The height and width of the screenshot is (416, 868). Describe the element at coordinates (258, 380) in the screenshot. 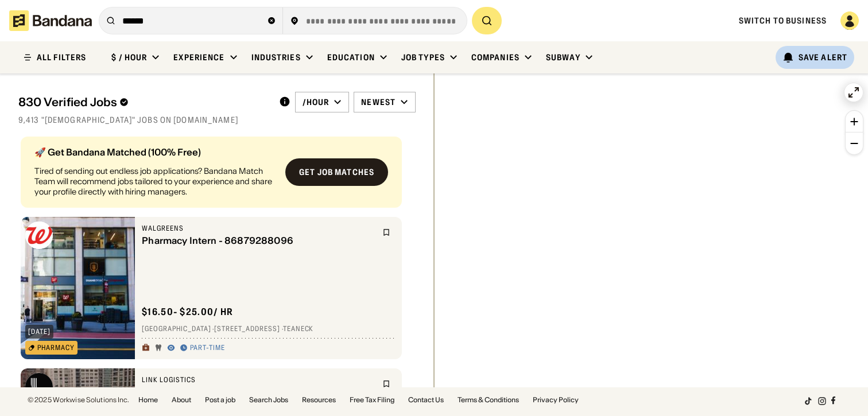

I see `div: Link Logistics` at that location.